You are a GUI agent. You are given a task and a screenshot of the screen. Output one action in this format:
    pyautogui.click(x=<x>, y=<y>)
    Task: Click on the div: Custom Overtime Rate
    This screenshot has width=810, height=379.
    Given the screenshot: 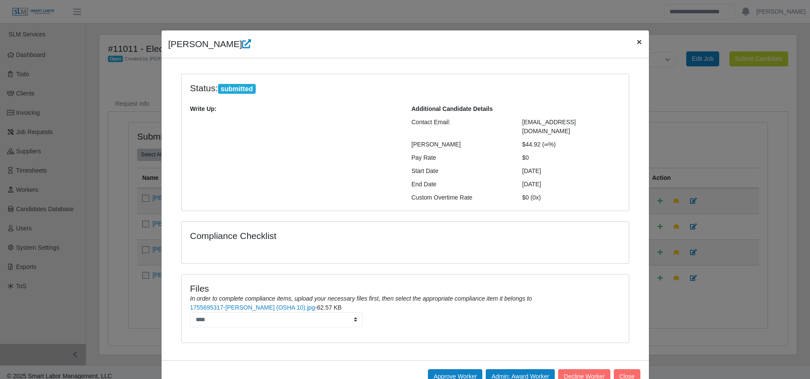 What is the action you would take?
    pyautogui.click(x=460, y=197)
    